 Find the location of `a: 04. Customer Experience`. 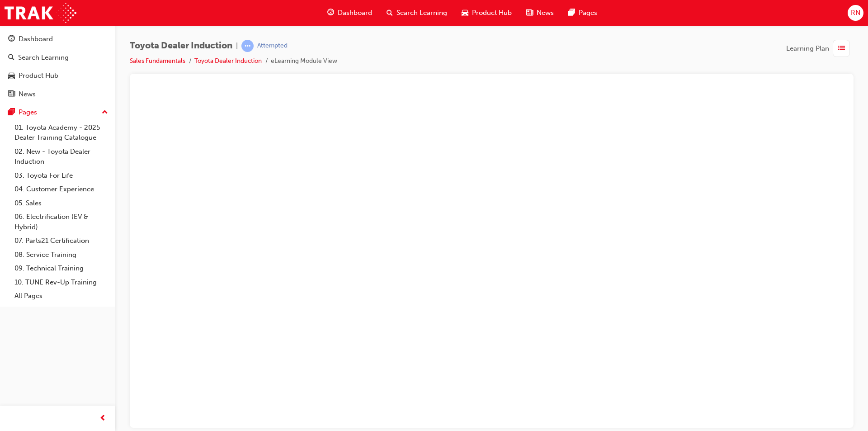

a: 04. Customer Experience is located at coordinates (61, 189).